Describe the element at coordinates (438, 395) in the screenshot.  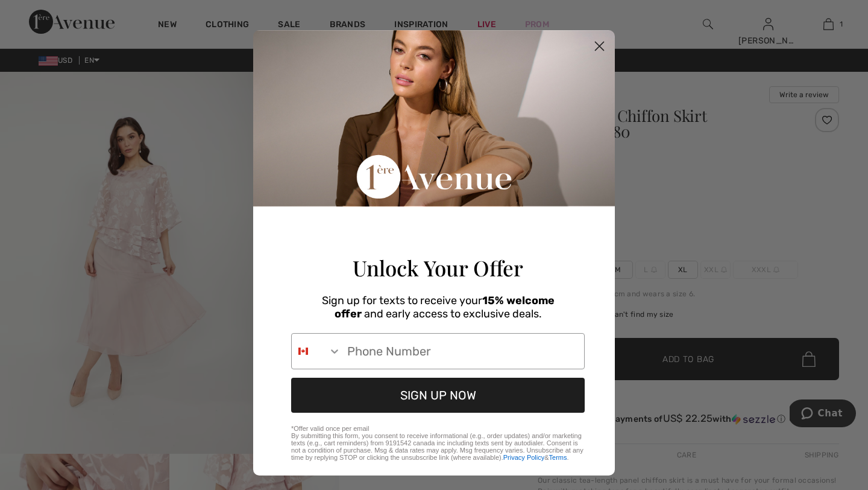
I see `button: SIGN UP NOW` at that location.